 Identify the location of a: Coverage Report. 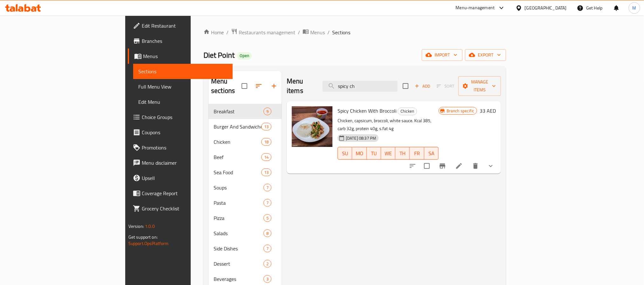
(180, 193).